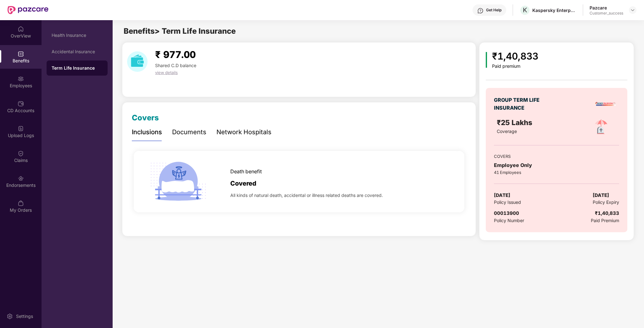  Describe the element at coordinates (606, 104) in the screenshot. I see `img: insurerLogo` at that location.